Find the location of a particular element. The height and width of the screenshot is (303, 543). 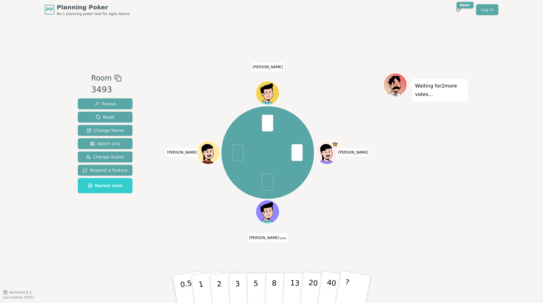

button: Version0.9.2 is located at coordinates (17, 292).